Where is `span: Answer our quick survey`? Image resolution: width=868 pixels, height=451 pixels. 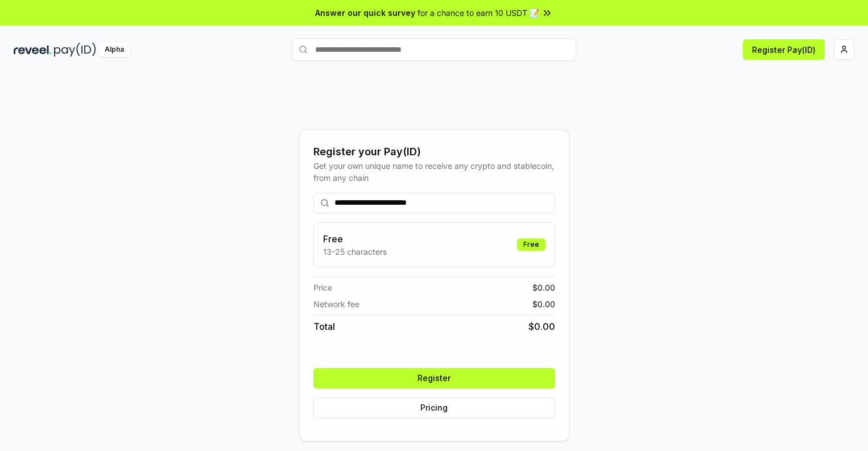
span: Answer our quick survey is located at coordinates (365, 12).